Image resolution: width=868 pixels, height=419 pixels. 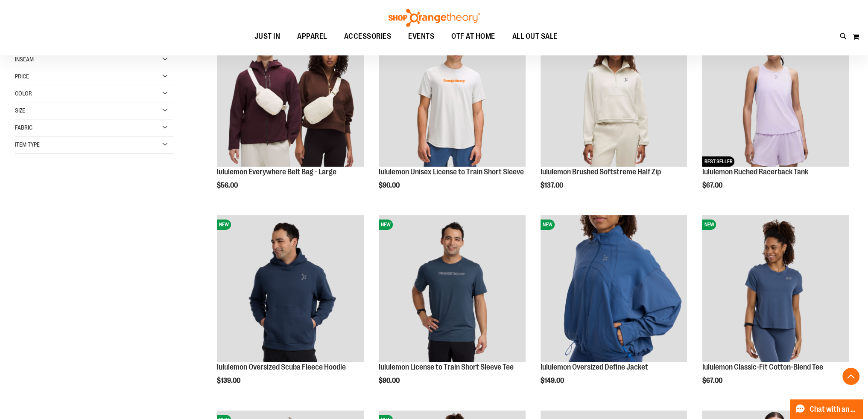 I want to click on span: EVENTS, so click(x=421, y=36).